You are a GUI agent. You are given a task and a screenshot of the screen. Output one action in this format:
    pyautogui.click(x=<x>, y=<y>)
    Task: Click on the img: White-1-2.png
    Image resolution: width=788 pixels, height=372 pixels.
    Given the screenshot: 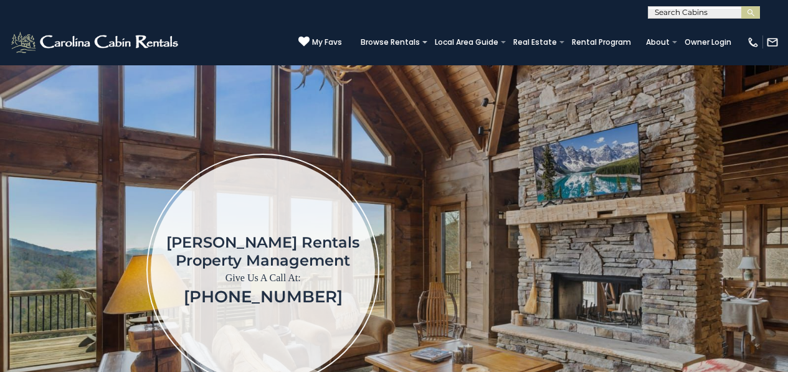 What is the action you would take?
    pyautogui.click(x=95, y=42)
    